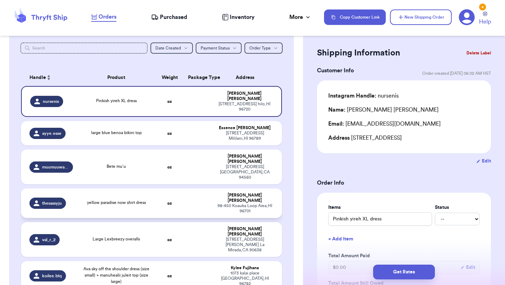 Image resolution: width=505 pixels, height=285 pixels. What do you see at coordinates (172, 48) in the screenshot?
I see `button: Date Created` at bounding box center [172, 48].